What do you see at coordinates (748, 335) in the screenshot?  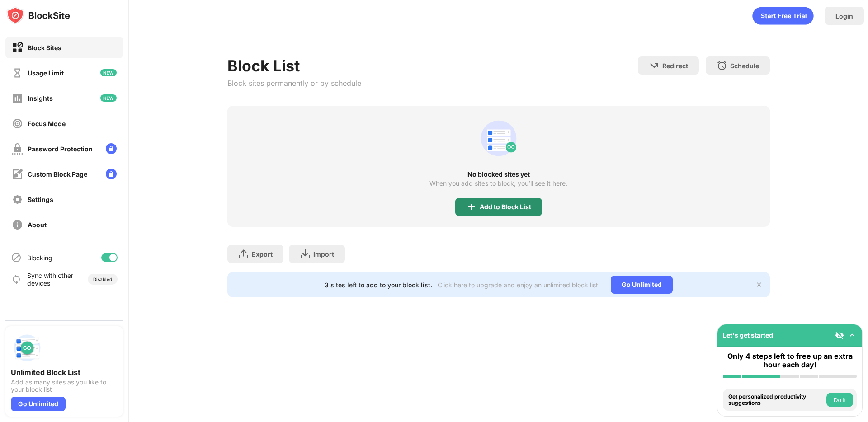 I see `div: Let's get started` at bounding box center [748, 335].